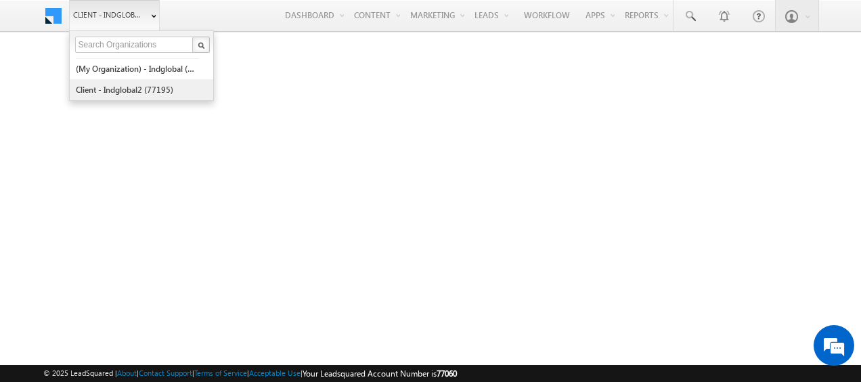 This screenshot has width=861, height=382. I want to click on textarea: Type your message and hit 'Enter', so click(132, 203).